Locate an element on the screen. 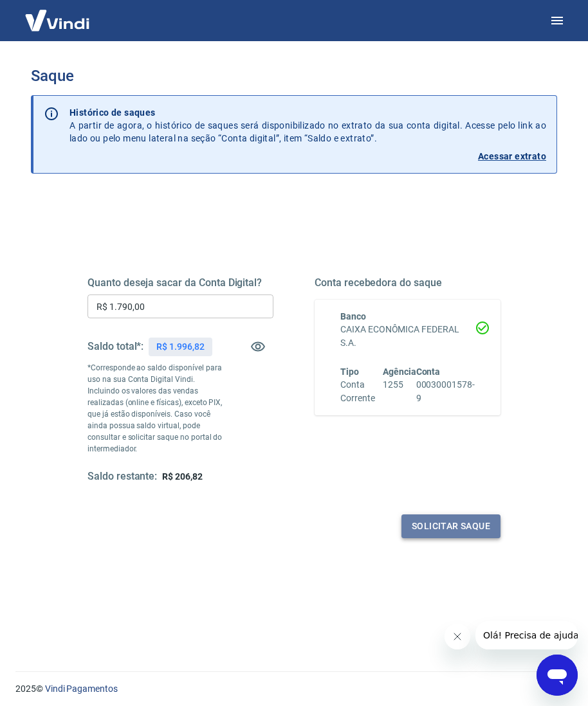 The width and height of the screenshot is (588, 706). h5: Saldo restante: is located at coordinates (122, 477).